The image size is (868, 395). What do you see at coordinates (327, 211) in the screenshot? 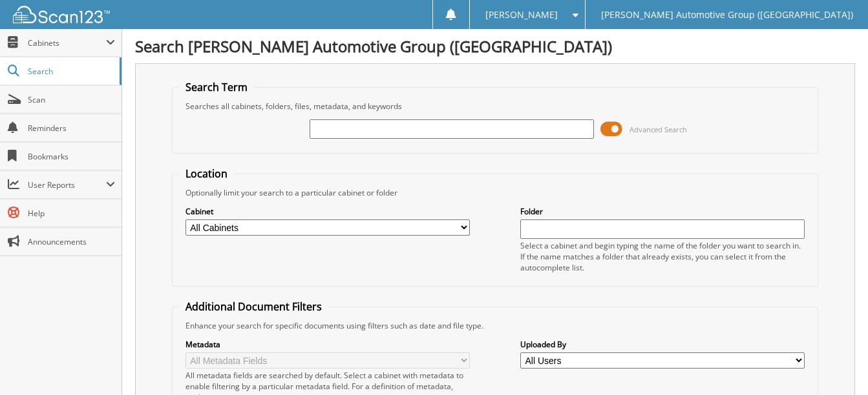
I see `label: Cabinet` at bounding box center [327, 211].